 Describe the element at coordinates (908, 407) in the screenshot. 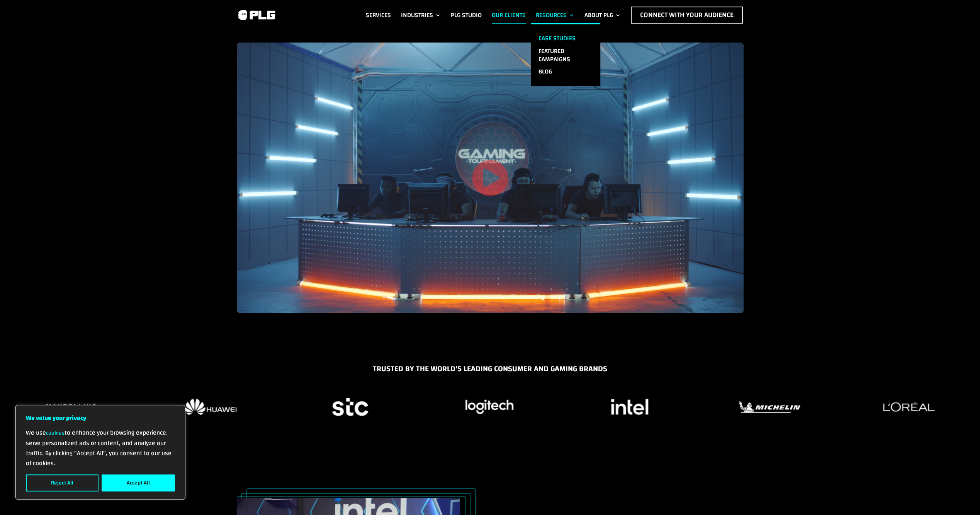

I see `div: 23 / 37` at that location.